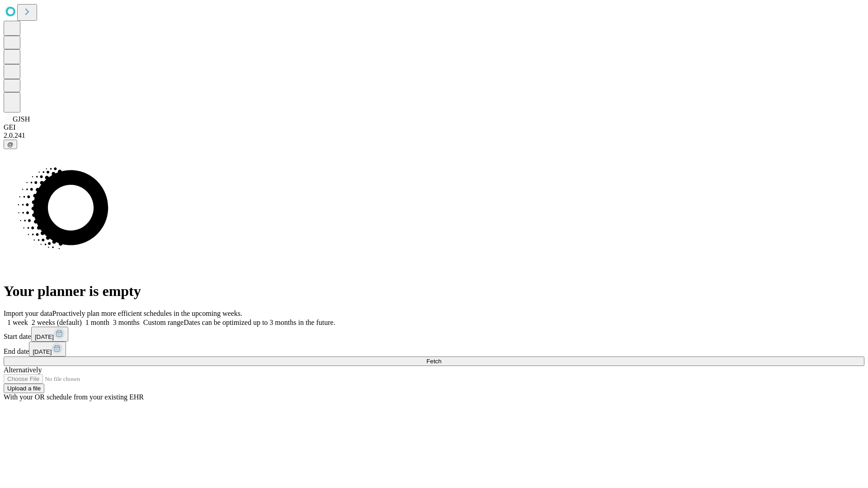 The height and width of the screenshot is (488, 868). Describe the element at coordinates (434, 128) in the screenshot. I see `div: GEI` at that location.